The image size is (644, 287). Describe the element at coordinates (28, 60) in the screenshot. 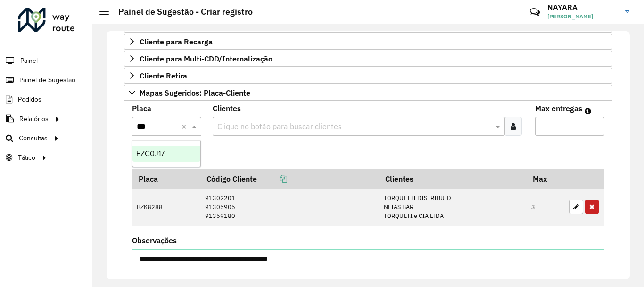

I see `span: Painel` at that location.